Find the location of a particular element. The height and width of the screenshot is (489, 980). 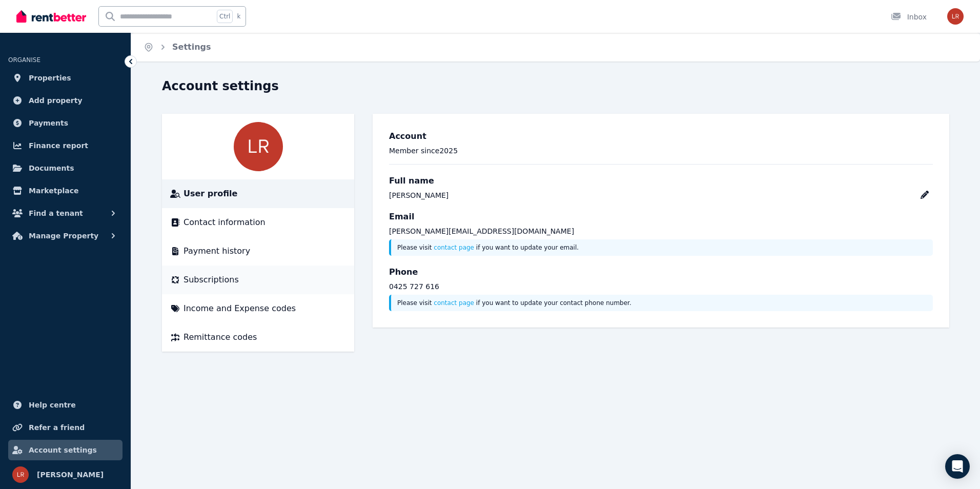

a: Finance report is located at coordinates (65, 145).